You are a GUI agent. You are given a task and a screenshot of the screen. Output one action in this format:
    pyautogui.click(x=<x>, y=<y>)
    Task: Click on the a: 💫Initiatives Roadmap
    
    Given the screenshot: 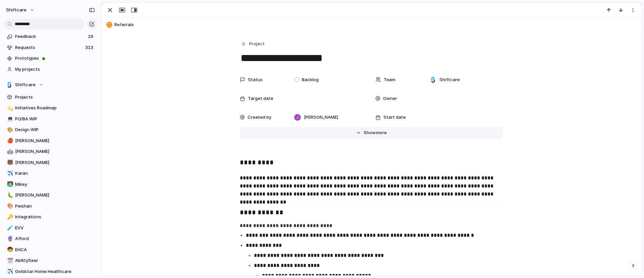 What is the action you would take?
    pyautogui.click(x=50, y=108)
    